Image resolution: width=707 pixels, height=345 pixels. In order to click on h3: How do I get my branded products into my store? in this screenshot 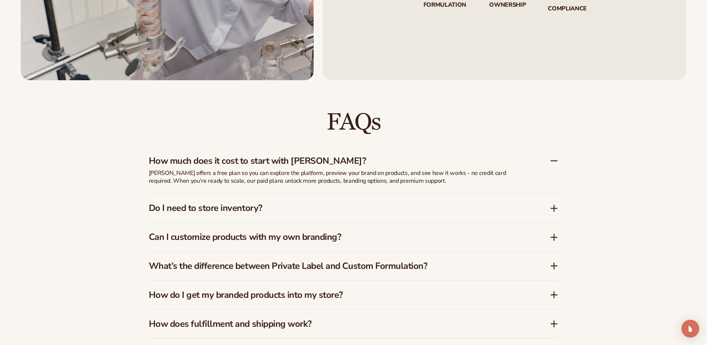, I will do `click(338, 294)`.